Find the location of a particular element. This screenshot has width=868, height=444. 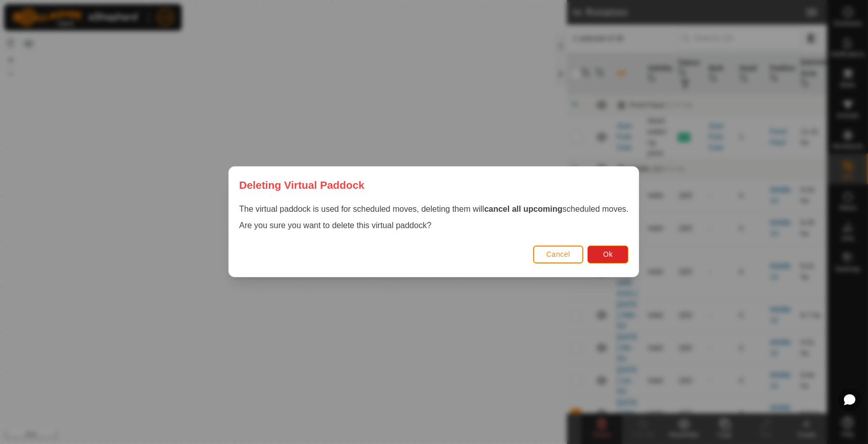

button: Cancel is located at coordinates (559, 255).